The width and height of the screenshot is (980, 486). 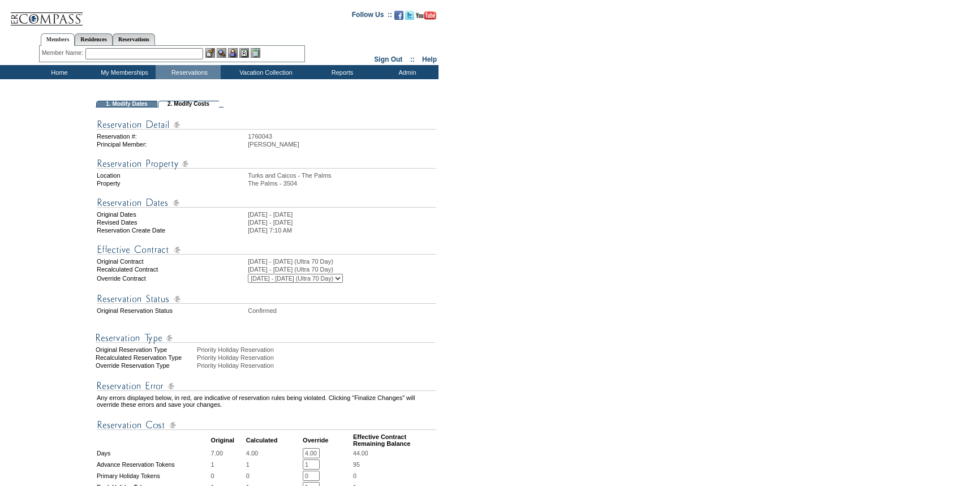 I want to click on img: Impersonate, so click(x=233, y=52).